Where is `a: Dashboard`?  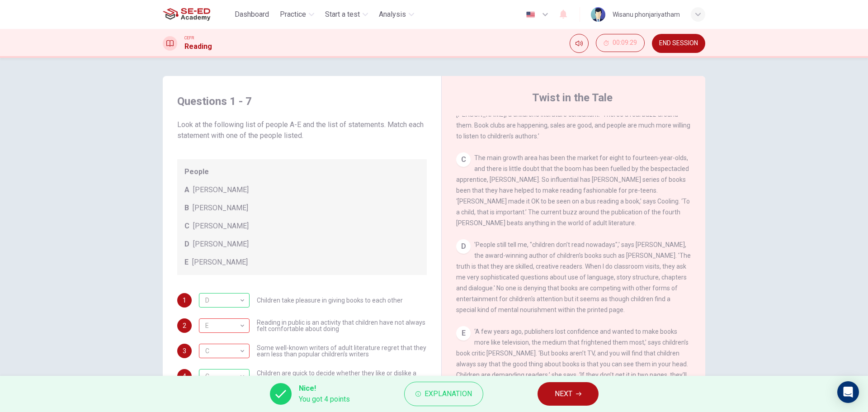
a: Dashboard is located at coordinates (252, 15).